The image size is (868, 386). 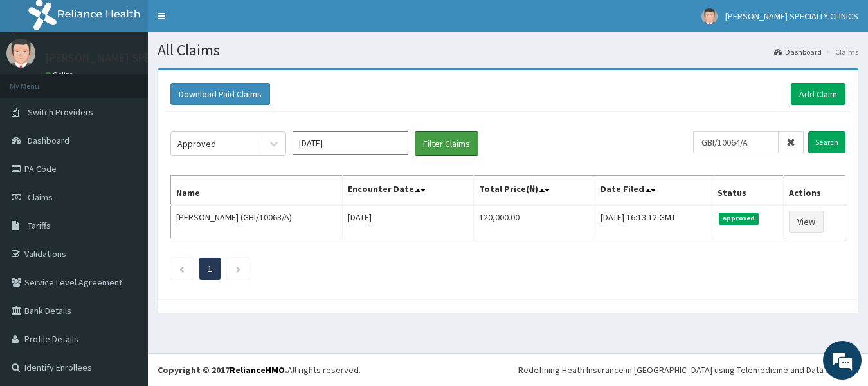 What do you see at coordinates (818, 94) in the screenshot?
I see `a: Add Claim` at bounding box center [818, 94].